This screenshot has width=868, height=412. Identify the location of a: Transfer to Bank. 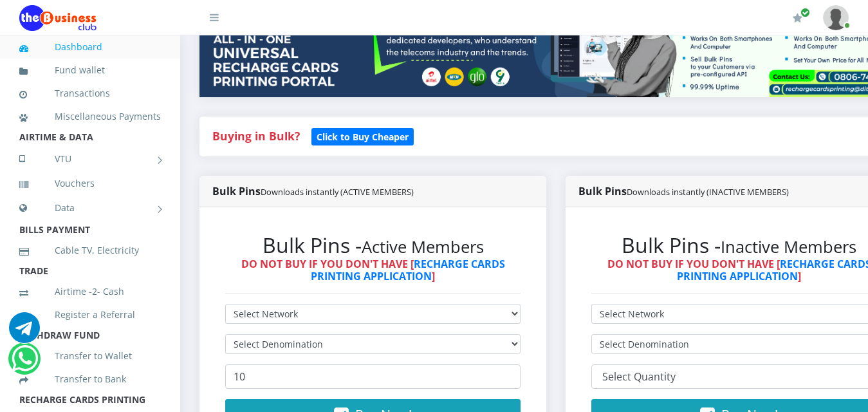
(90, 379).